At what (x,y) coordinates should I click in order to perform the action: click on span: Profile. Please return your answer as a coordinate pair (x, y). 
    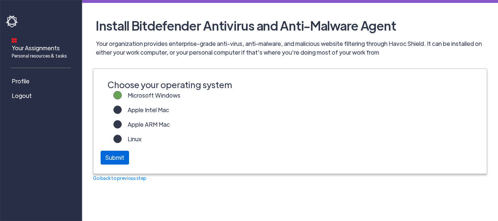
    Looking at the image, I should click on (20, 81).